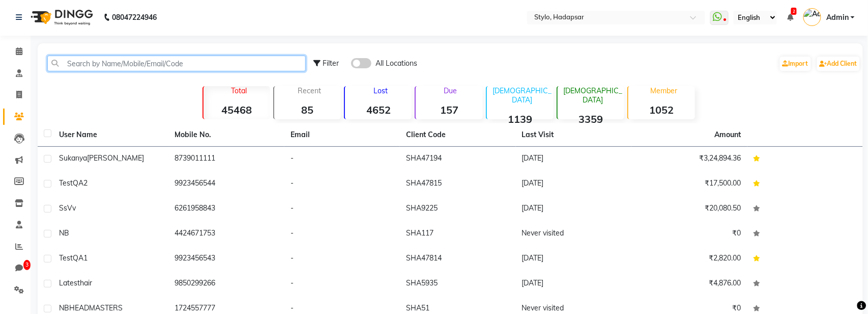 The image size is (868, 314). What do you see at coordinates (520, 119) in the screenshot?
I see `strong: 1139` at bounding box center [520, 119].